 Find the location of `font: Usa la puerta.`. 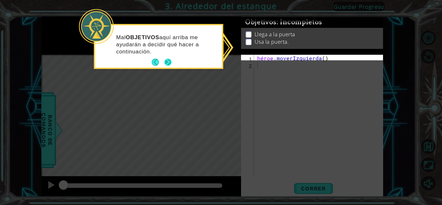

font: Usa la puerta. is located at coordinates (272, 44).